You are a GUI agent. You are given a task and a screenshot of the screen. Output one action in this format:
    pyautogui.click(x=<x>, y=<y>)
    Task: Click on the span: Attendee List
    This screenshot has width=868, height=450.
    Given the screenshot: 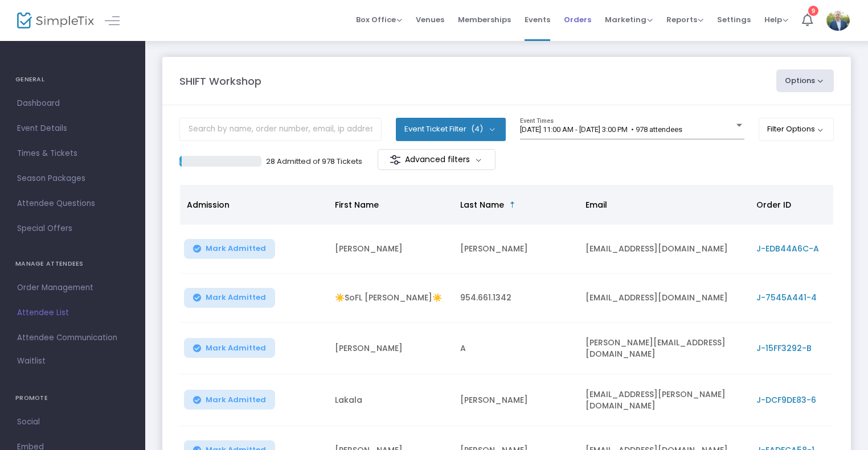 What is the action you would take?
    pyautogui.click(x=72, y=313)
    